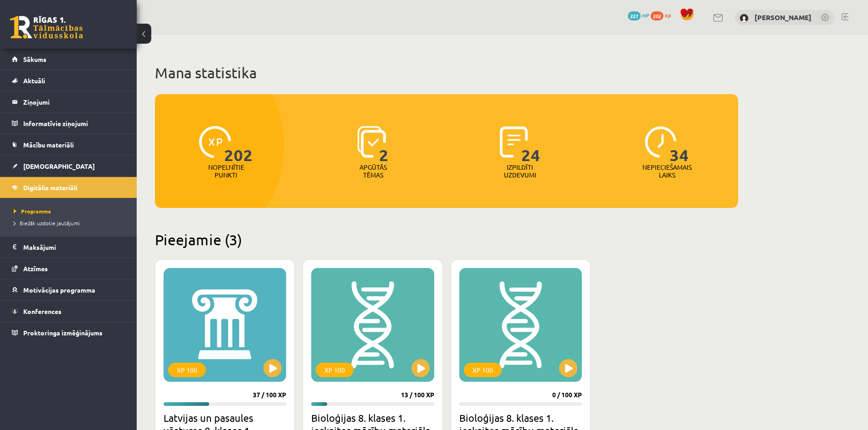 This screenshot has height=430, width=868. What do you see at coordinates (638, 15) in the screenshot?
I see `a: 227 mP` at bounding box center [638, 15].